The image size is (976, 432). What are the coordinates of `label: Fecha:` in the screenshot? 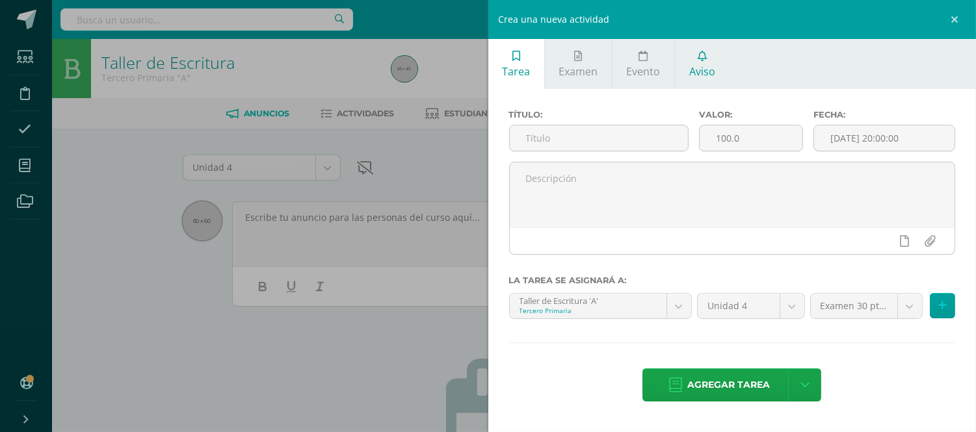 It's located at (884, 114).